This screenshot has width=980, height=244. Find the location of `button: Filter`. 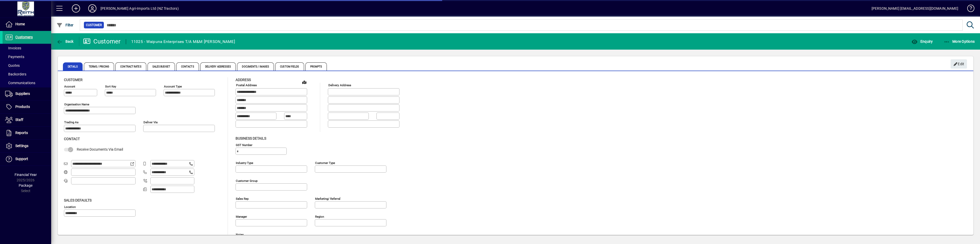

button: Filter is located at coordinates (65, 25).